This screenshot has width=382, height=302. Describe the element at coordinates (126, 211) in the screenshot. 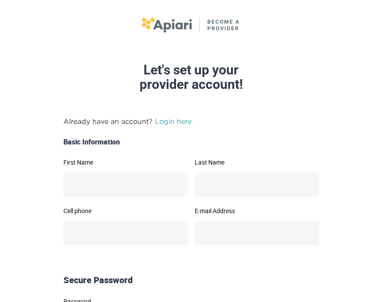

I see `label: Cell phone` at that location.